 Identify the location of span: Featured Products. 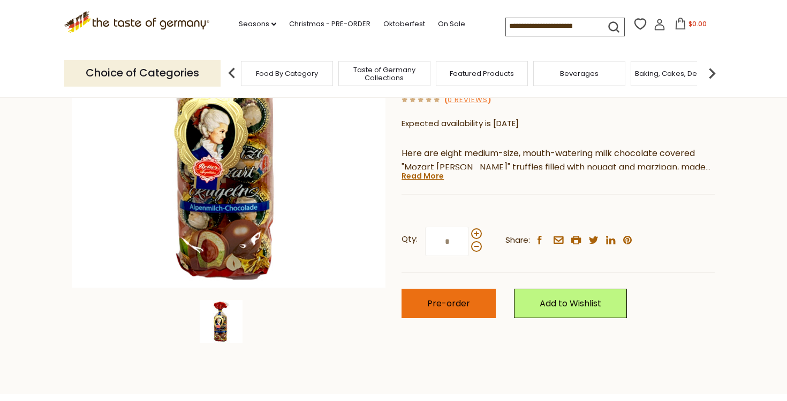
(482, 73).